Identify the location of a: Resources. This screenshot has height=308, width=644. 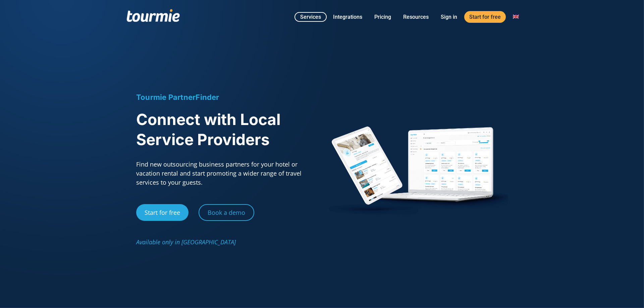
(416, 17).